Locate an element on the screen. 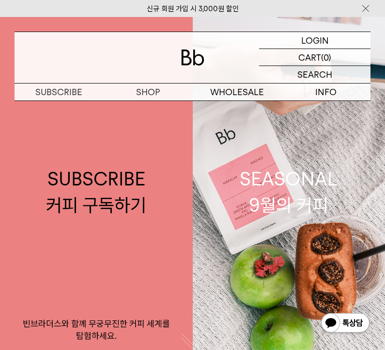 The width and height of the screenshot is (385, 350). a: CART (0) is located at coordinates (315, 57).